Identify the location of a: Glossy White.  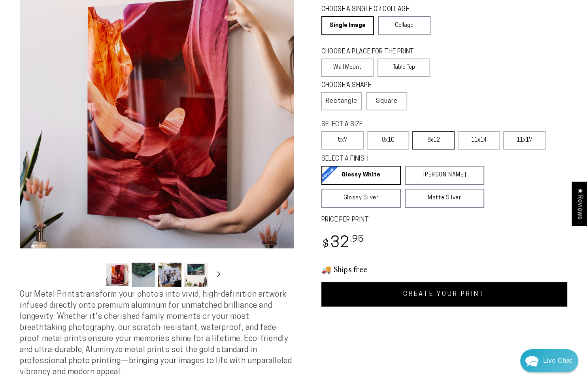
(361, 175).